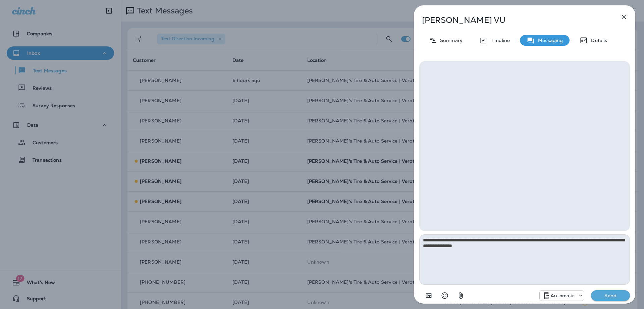 The image size is (644, 309). I want to click on p: Messaging, so click(549, 40).